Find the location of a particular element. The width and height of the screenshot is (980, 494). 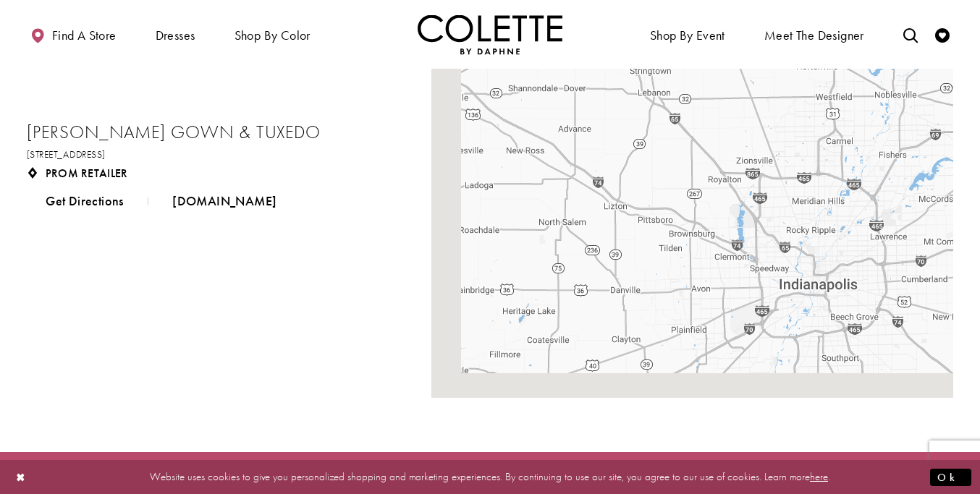

a: Get Directions is located at coordinates (84, 201).